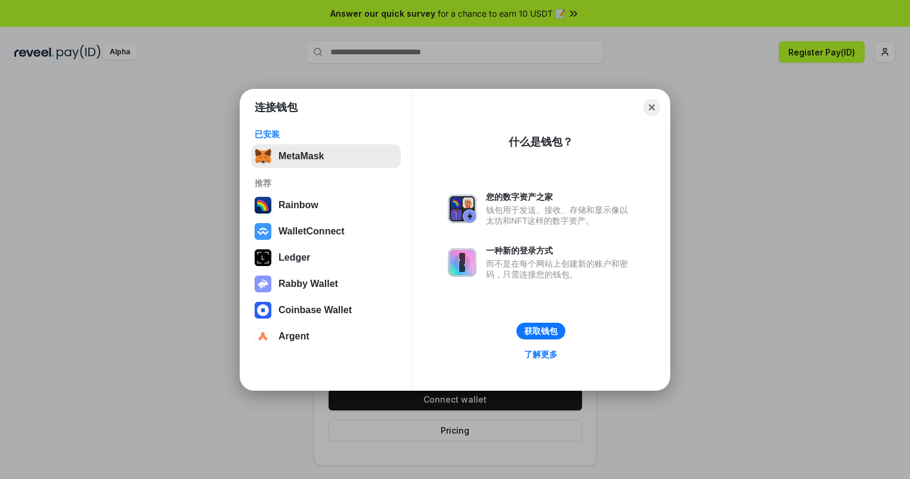 This screenshot has height=479, width=910. Describe the element at coordinates (652, 107) in the screenshot. I see `button: Close` at that location.